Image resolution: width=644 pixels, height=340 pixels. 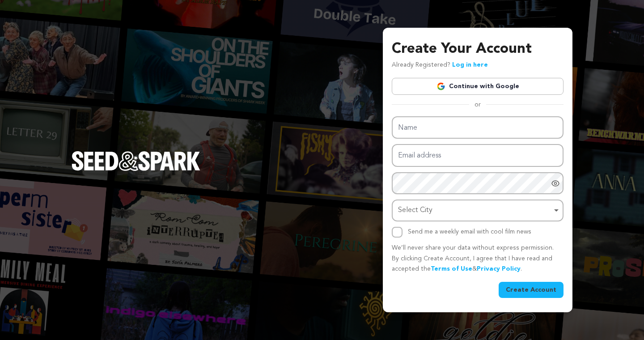 What do you see at coordinates (478, 259) in the screenshot?
I see `p: We’ll never share your data without express permission. By clicking Create Account, I agree that ...` at bounding box center [478, 259].